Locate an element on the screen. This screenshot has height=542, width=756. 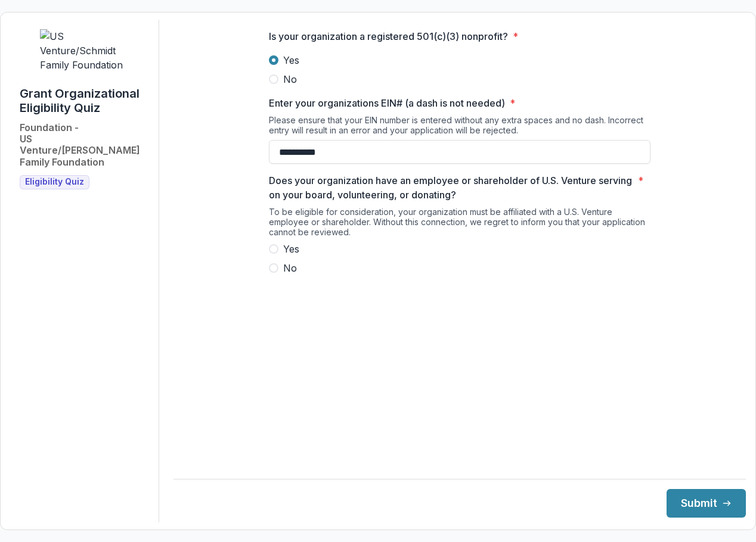
button: Submit is located at coordinates (706, 504).